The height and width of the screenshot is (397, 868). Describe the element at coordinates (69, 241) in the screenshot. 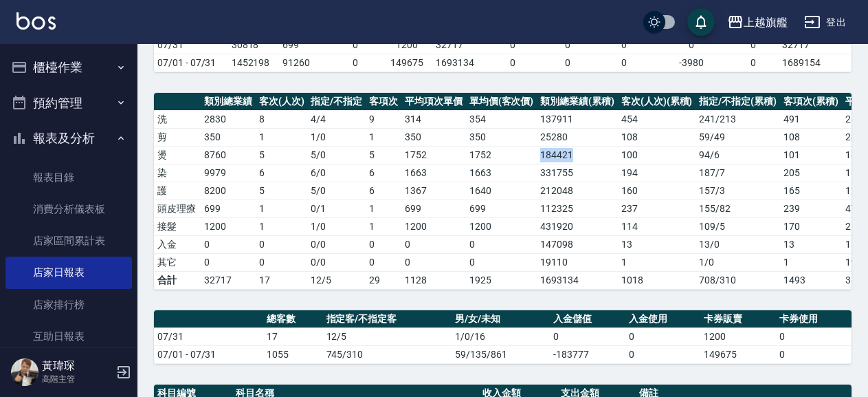

I see `a: 店家區間累計表` at that location.